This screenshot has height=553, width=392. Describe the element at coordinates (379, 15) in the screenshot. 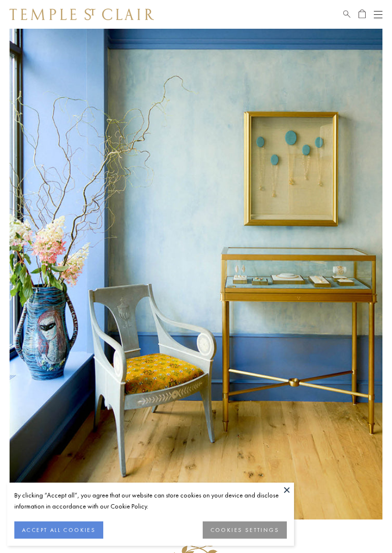

I see `button: Open navigation` at that location.